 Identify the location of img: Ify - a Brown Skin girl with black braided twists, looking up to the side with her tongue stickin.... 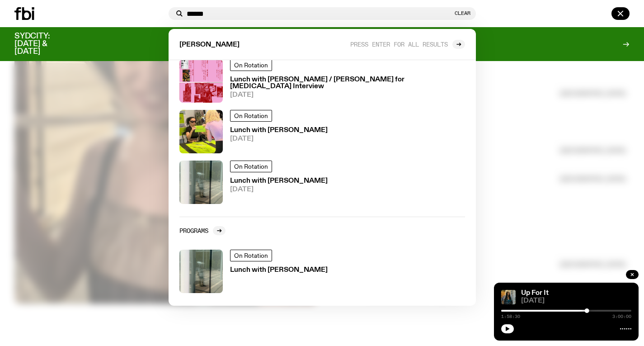
(509, 297).